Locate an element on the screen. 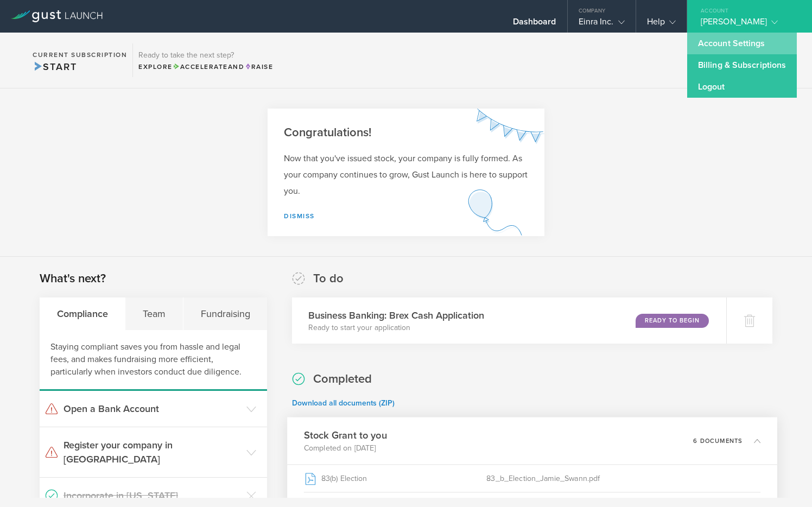  h3: Business Banking: Brex Cash Application is located at coordinates (396, 316).